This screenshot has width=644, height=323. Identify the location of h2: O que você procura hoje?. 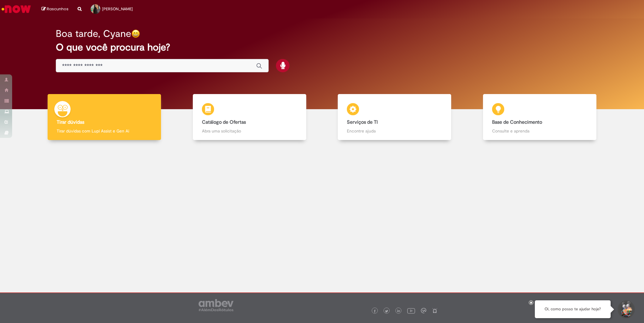
(322, 47).